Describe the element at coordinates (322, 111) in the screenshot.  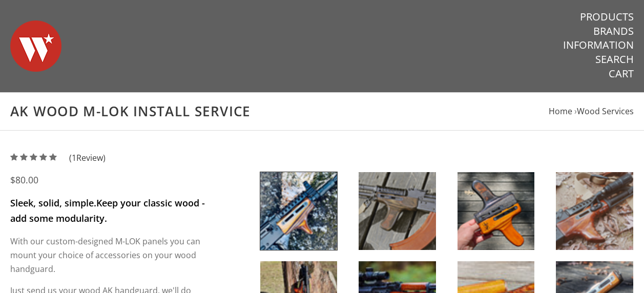
I see `h1: AK Wood M-LOK Install Service` at that location.